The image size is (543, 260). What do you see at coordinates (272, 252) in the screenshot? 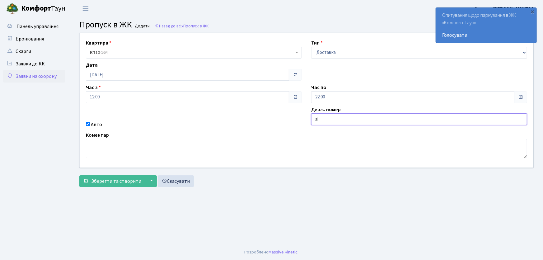
I see `div: Розроблено .` at bounding box center [272, 252].